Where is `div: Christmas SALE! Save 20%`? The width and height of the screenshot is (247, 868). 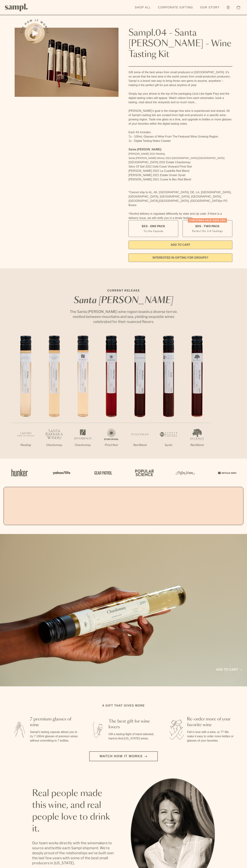
div: Christmas SALE! Save 20% is located at coordinates (207, 220).